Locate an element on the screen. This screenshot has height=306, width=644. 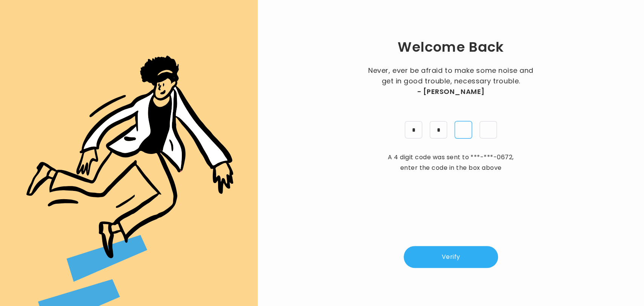
p: A 4 digit code was sent to , enter the code in the box above is located at coordinates (451, 162).